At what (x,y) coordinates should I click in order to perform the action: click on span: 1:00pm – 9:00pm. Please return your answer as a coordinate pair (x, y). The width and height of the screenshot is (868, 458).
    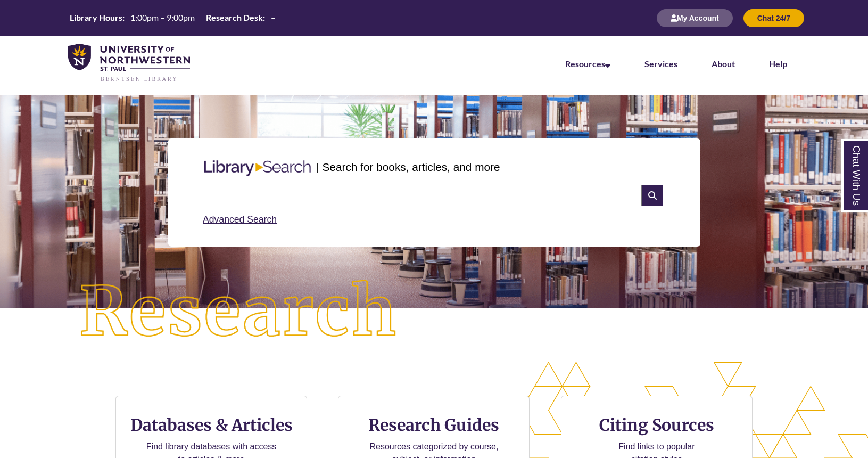
    Looking at the image, I should click on (162, 17).